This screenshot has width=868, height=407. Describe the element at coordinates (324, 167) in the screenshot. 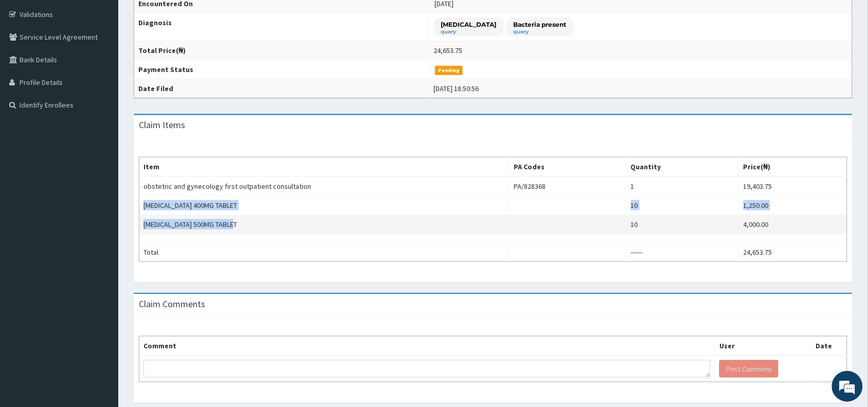

I see `th: Item` at that location.